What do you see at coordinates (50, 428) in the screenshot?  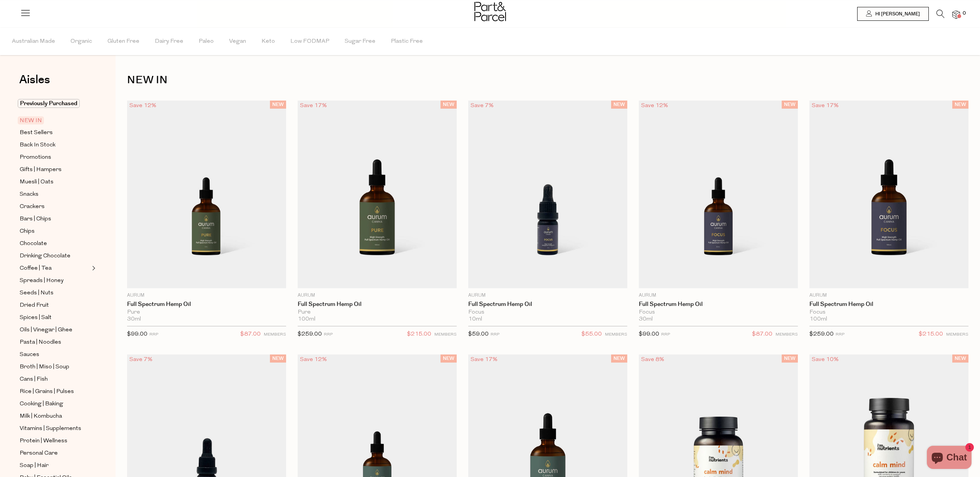 I see `span: Vitamins | Supplements` at bounding box center [50, 428].